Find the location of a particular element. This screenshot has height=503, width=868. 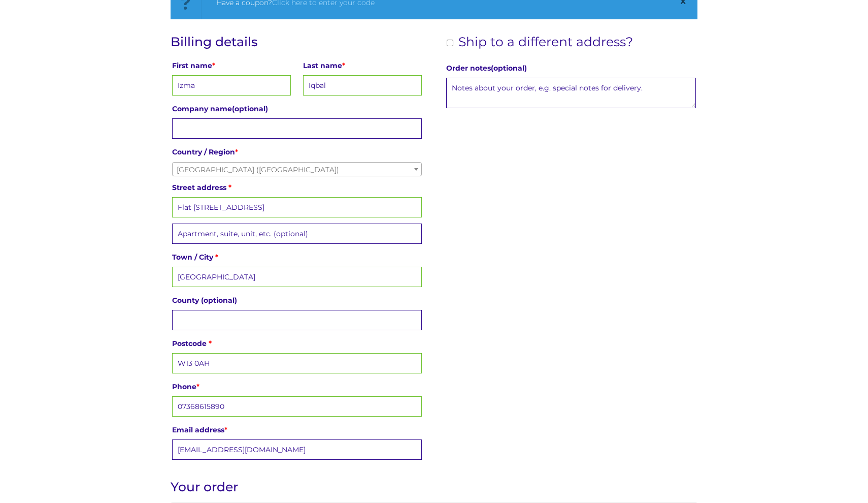

label: Street address is located at coordinates (297, 187).